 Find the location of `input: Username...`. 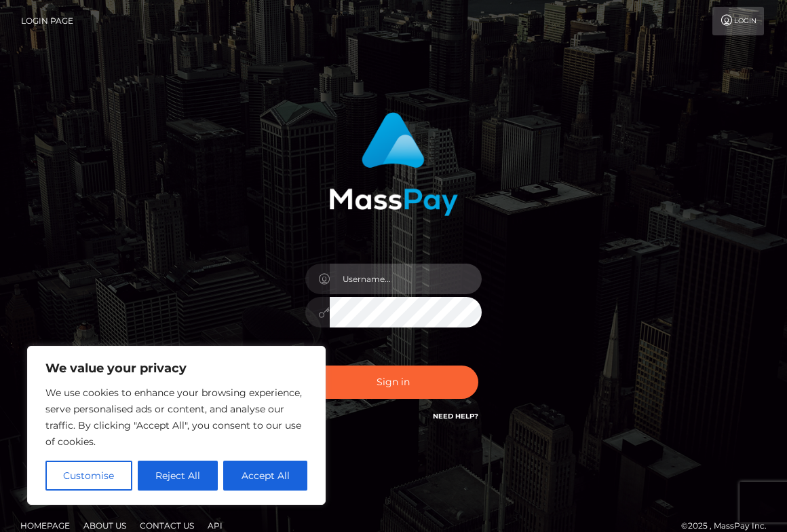

input: Username... is located at coordinates (406, 279).